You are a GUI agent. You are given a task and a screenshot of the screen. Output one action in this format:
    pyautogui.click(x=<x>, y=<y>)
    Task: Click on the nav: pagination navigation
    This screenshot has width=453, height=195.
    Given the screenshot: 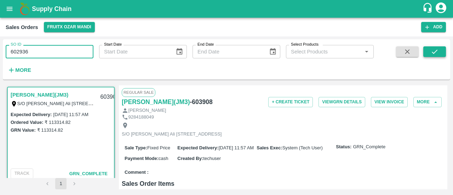 What is the action you would take?
    pyautogui.click(x=61, y=184)
    